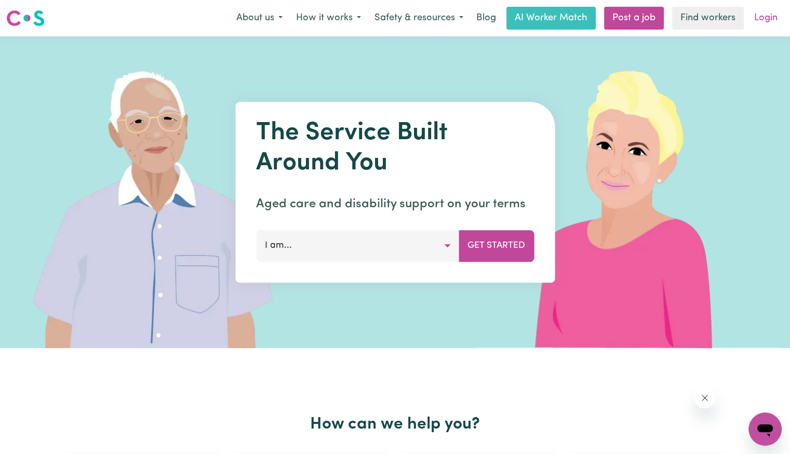 The image size is (790, 454). Describe the element at coordinates (633, 18) in the screenshot. I see `a: Post a job` at that location.